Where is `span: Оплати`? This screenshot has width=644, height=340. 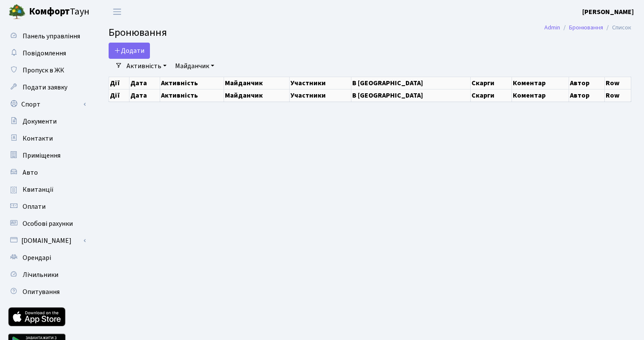 span: Оплати is located at coordinates (34, 207).